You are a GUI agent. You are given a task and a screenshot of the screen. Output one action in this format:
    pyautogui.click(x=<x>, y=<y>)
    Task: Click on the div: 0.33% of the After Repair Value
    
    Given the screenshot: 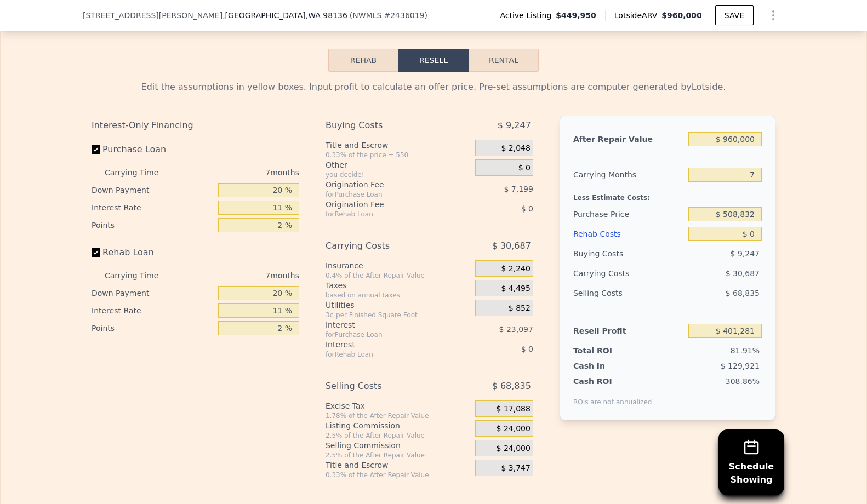 What is the action you would take?
    pyautogui.click(x=398, y=475)
    